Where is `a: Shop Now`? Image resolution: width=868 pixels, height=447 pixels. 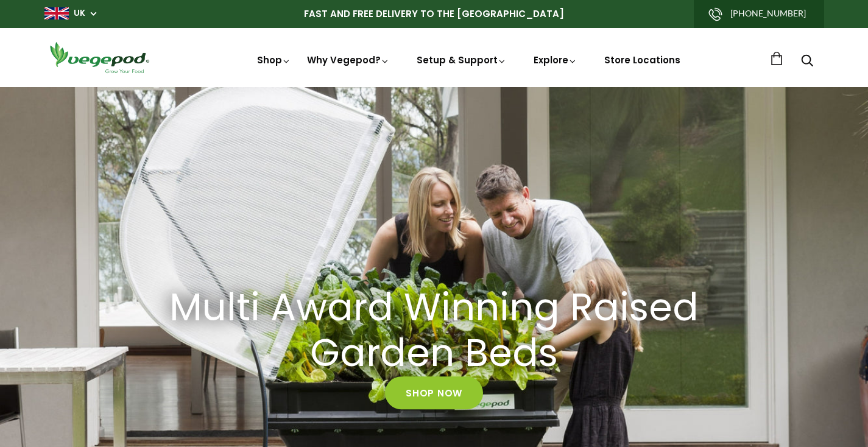 a: Shop Now is located at coordinates (434, 393).